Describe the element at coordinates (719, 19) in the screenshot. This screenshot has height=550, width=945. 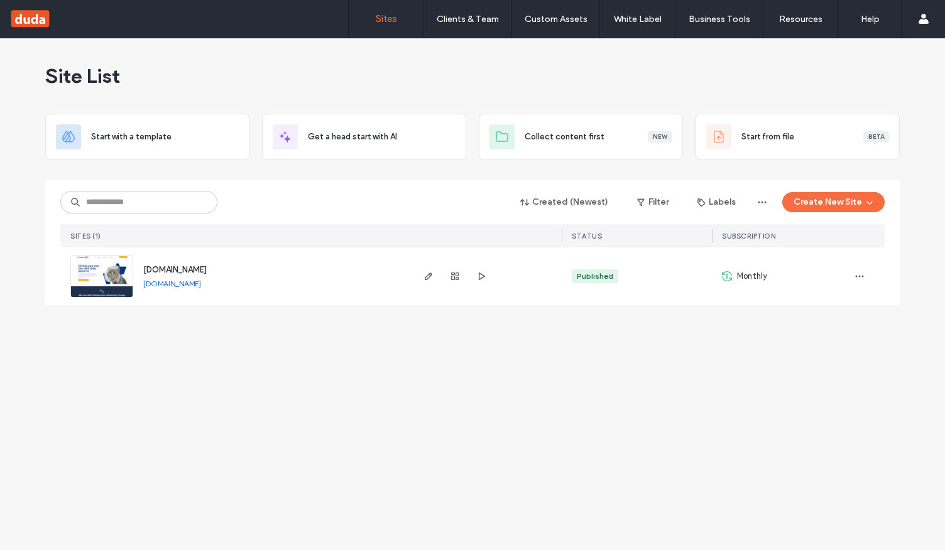
I see `label: Business Tools` at that location.